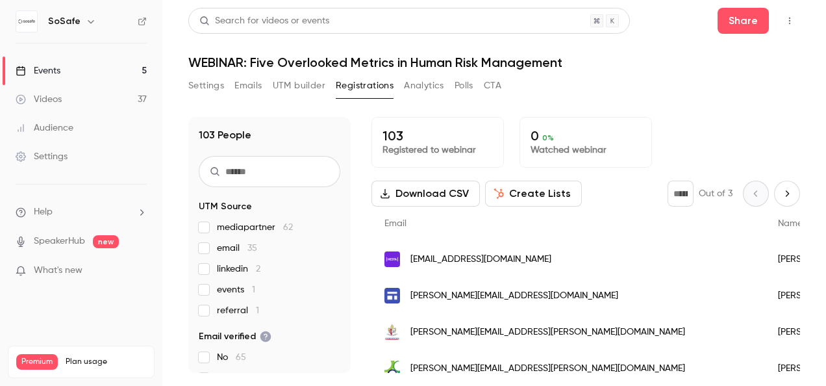  I want to click on p: Out of 3, so click(716, 194).